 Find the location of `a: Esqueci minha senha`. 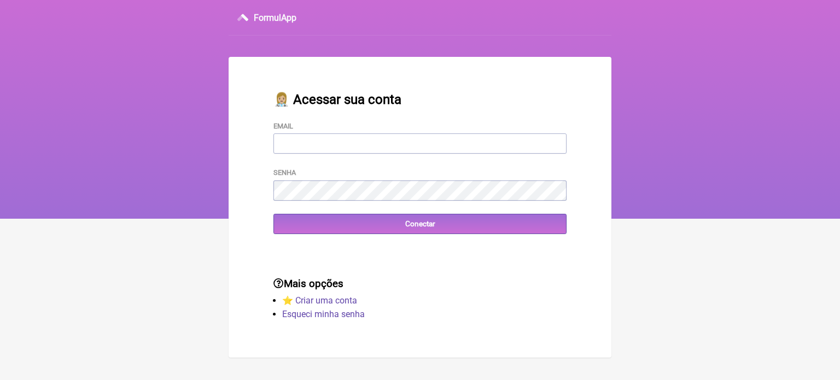

a: Esqueci minha senha is located at coordinates (323, 314).